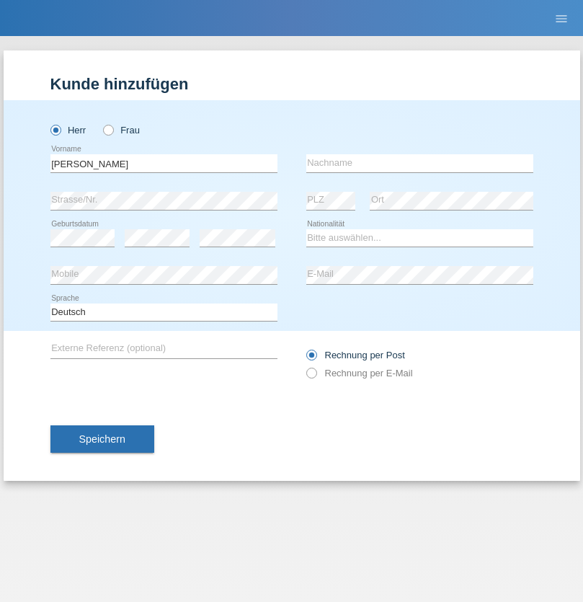  Describe the element at coordinates (311, 376) in the screenshot. I see `input: Rechnung per E-Mail` at that location.